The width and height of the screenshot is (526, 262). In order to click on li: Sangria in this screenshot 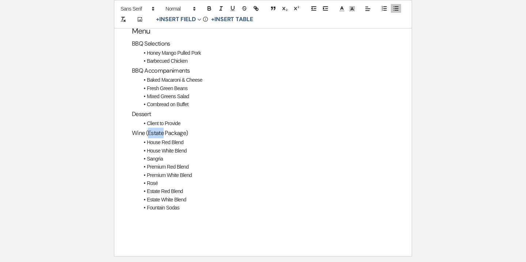, I will do `click(266, 159)`.